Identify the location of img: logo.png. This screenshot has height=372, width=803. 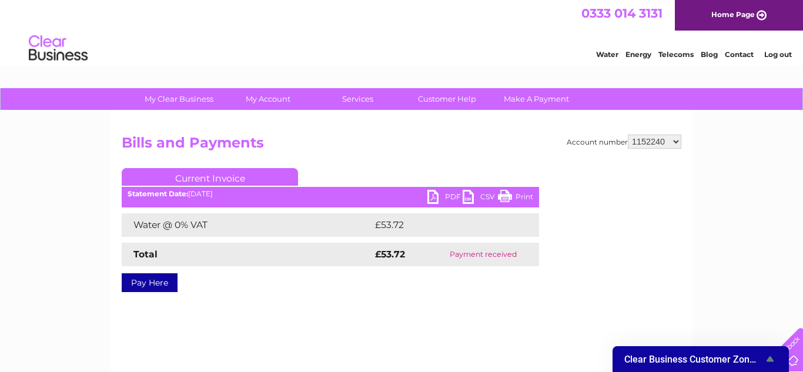
(58, 48).